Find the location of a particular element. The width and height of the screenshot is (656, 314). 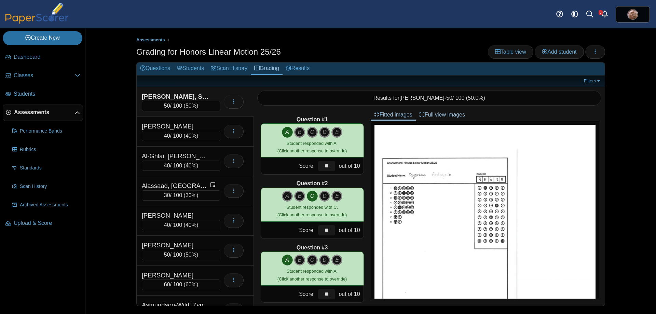

img: ps.7gEweUQfp4xW3wTN is located at coordinates (633, 14).